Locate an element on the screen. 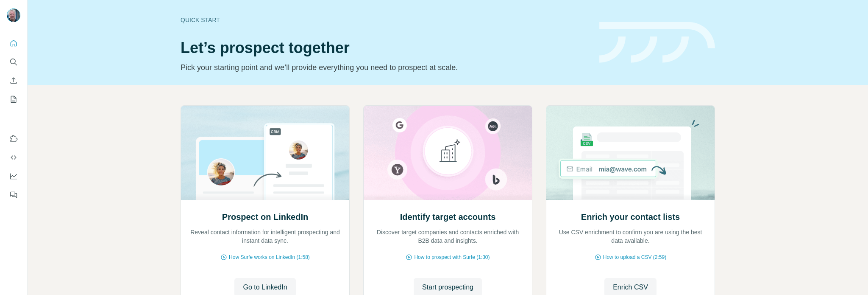  div: Quick start is located at coordinates (384, 20).